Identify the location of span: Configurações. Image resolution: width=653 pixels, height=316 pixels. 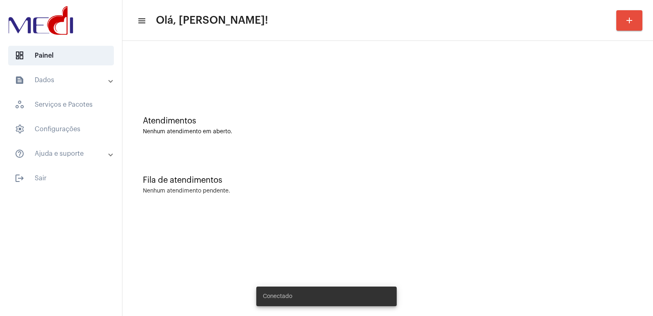
(61, 129).